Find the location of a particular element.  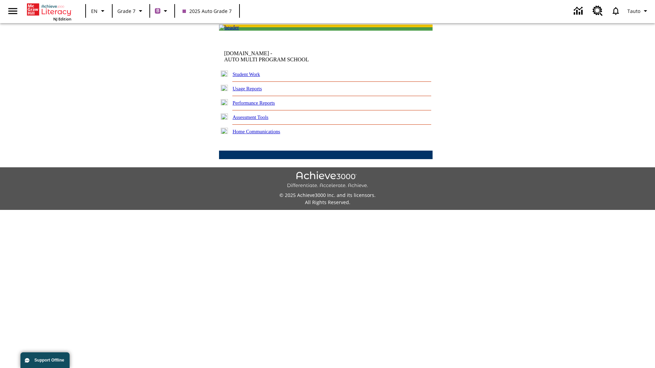

span: NJ Edition is located at coordinates (62, 19).